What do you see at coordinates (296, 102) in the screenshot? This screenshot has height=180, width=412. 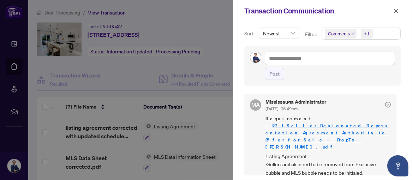 I see `h5: Mississauga Administrator` at bounding box center [296, 102].